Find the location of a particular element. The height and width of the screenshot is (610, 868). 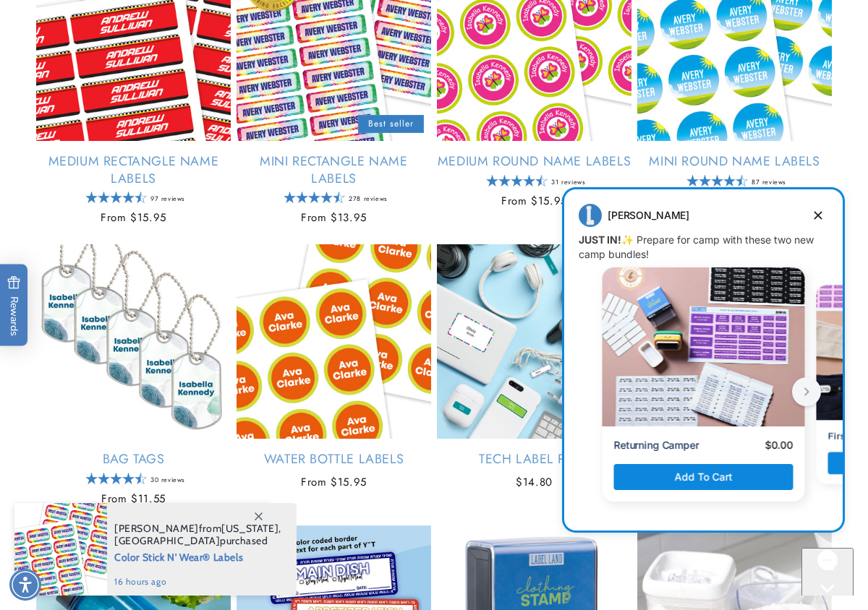

p: Returning Camper is located at coordinates (104, 258).